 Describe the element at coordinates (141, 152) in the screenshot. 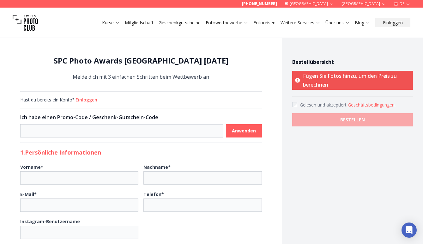

I see `h2: 1. Persönliche Informationen` at that location.